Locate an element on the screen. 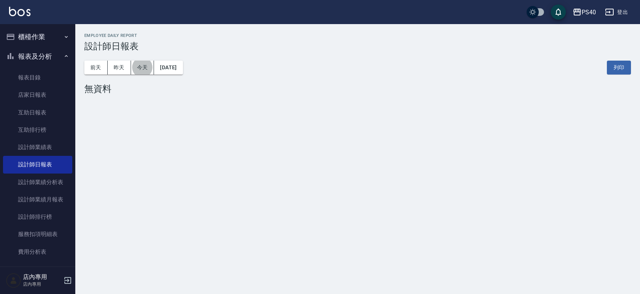 This screenshot has width=640, height=294. a: 報表目錄 is located at coordinates (38, 78).